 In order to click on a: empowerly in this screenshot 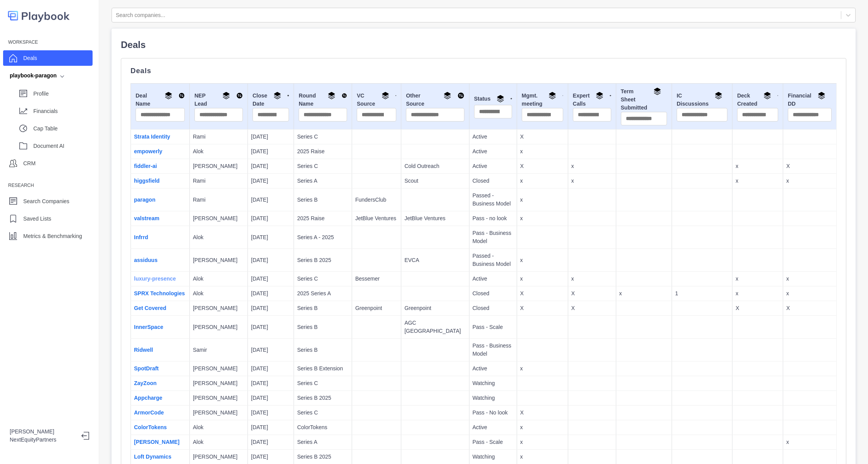, I will do `click(148, 151)`.